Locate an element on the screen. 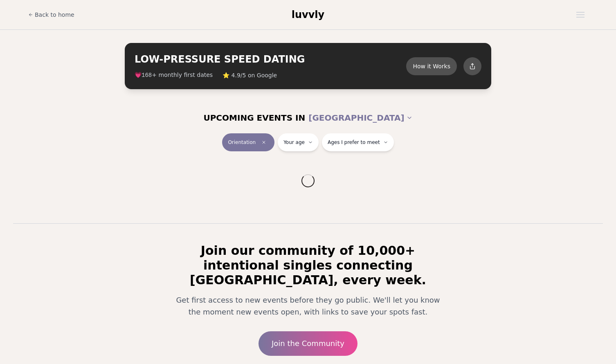 Image resolution: width=616 pixels, height=364 pixels. span: Orientation is located at coordinates (242, 143).